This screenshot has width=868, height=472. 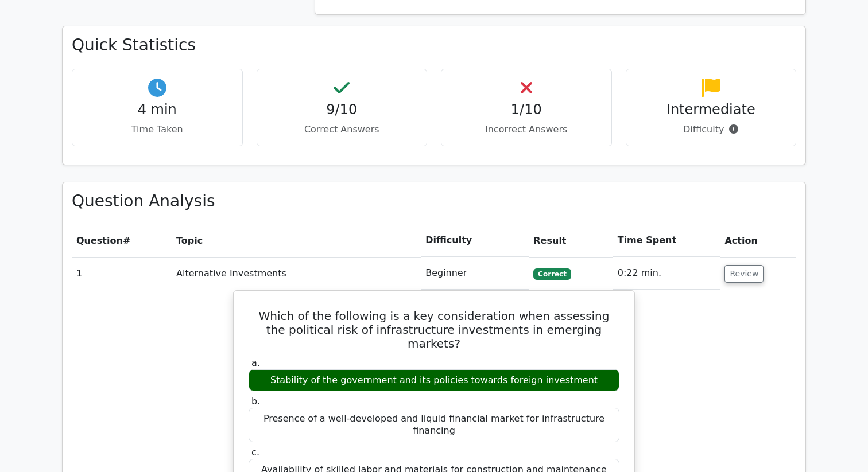 What do you see at coordinates (122, 273) in the screenshot?
I see `td: 1` at bounding box center [122, 273].